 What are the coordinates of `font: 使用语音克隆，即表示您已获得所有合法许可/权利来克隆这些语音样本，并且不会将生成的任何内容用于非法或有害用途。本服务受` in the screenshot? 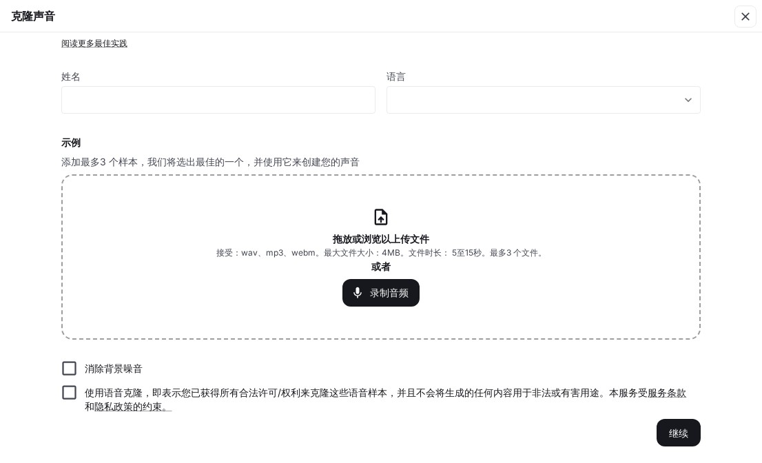 It's located at (366, 392).